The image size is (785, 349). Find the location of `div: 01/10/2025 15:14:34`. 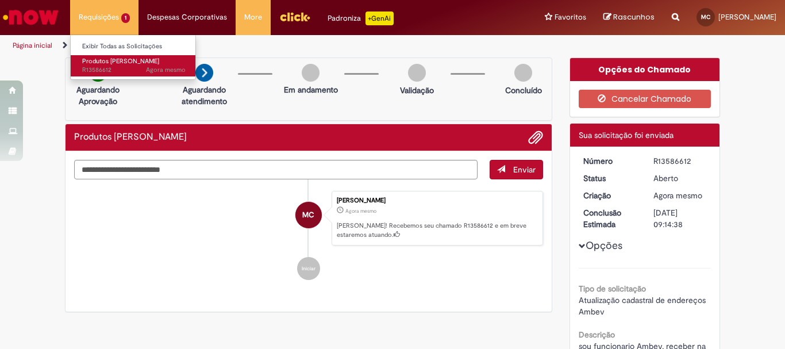

div: 01/10/2025 15:14:34 is located at coordinates (679, 195).